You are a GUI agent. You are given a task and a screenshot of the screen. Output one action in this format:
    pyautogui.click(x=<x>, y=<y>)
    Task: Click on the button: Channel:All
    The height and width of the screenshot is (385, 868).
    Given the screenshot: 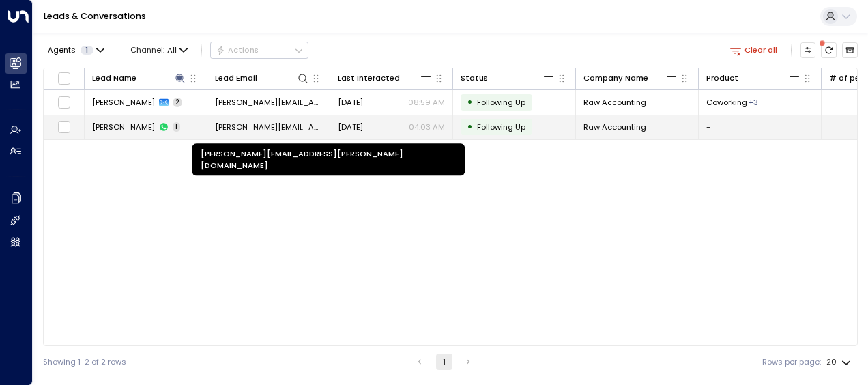 What is the action you would take?
    pyautogui.click(x=159, y=50)
    